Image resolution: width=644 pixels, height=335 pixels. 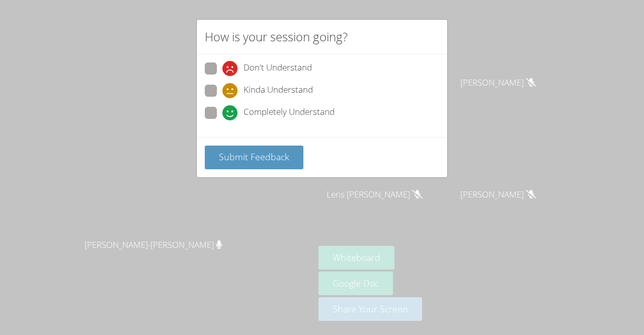 What do you see at coordinates (254, 157) in the screenshot?
I see `button: Submit Feedback` at bounding box center [254, 157].